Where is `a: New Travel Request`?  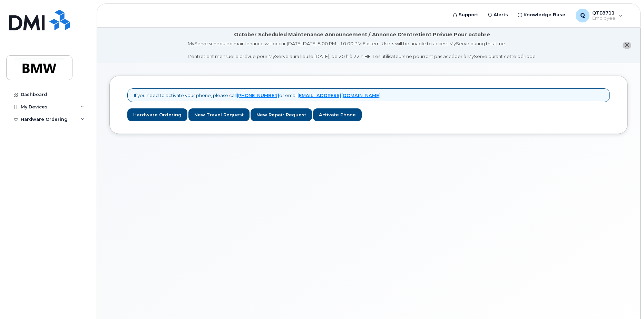
a: New Travel Request is located at coordinates (219, 115).